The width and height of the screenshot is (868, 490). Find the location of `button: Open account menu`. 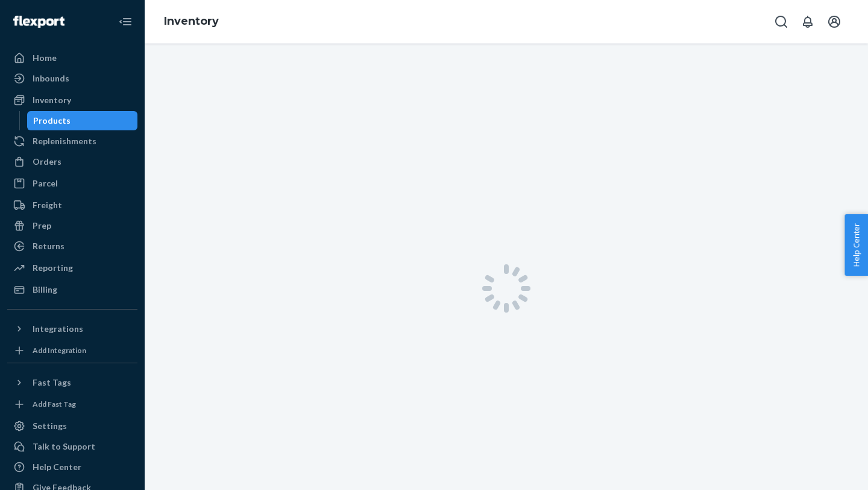

button: Open account menu is located at coordinates (834, 22).